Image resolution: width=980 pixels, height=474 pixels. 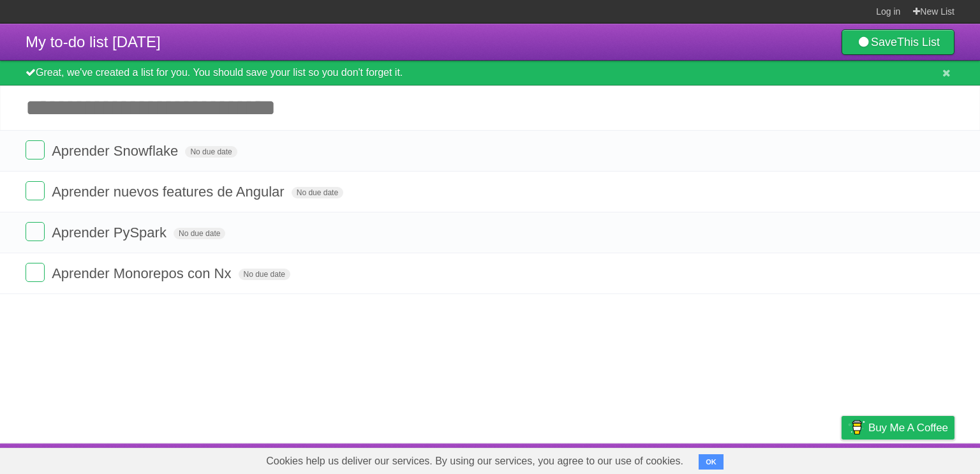 I want to click on a: Suggest a feature, so click(x=914, y=459).